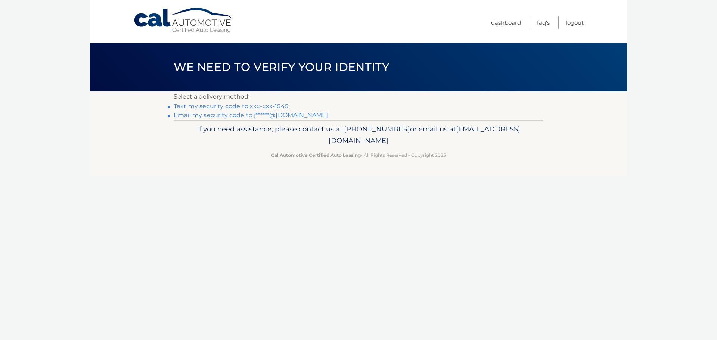 This screenshot has height=340, width=717. Describe the element at coordinates (574, 22) in the screenshot. I see `a: Logout` at that location.